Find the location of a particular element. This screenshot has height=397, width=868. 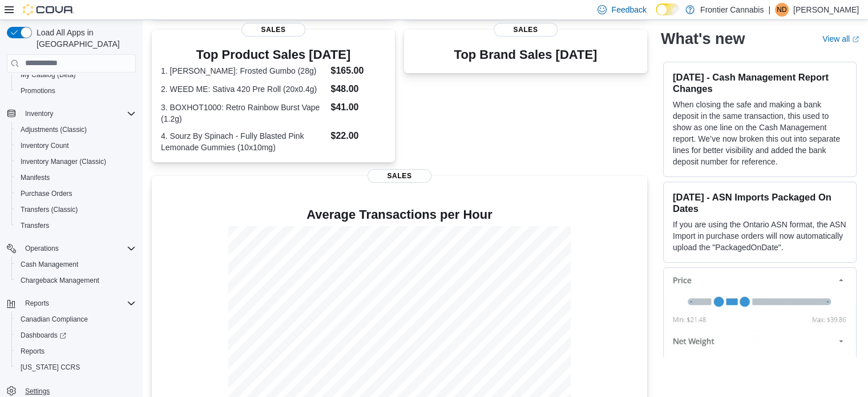

a: My Catalog (Beta) is located at coordinates (48, 74).